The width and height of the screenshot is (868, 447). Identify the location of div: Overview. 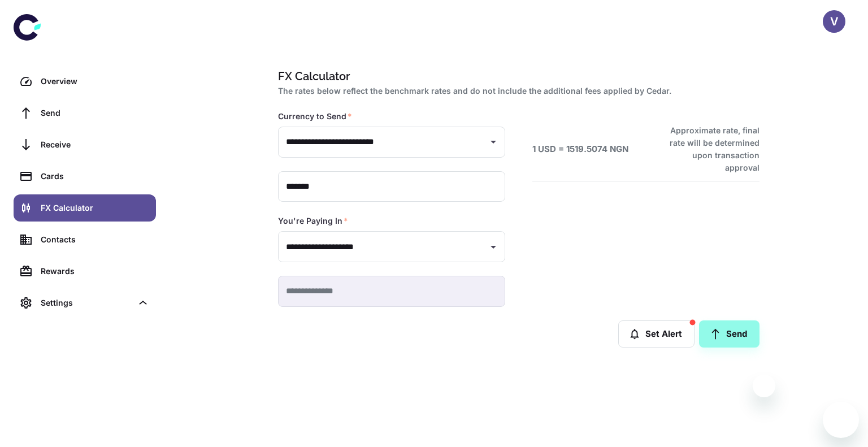
(95, 81).